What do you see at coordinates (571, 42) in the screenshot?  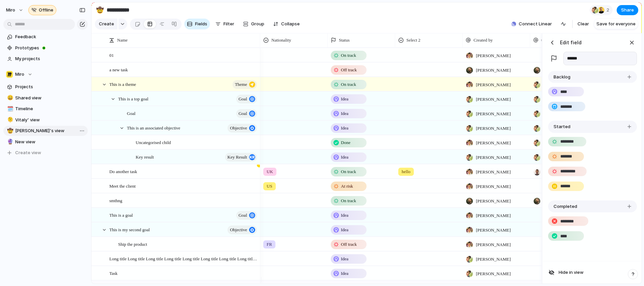 I see `h3: Edit field` at bounding box center [571, 42].